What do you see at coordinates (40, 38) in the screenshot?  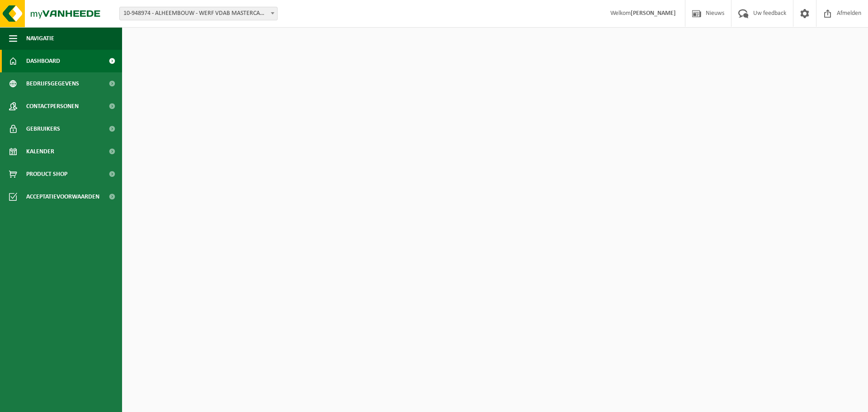 I see `span: Navigatie` at bounding box center [40, 38].